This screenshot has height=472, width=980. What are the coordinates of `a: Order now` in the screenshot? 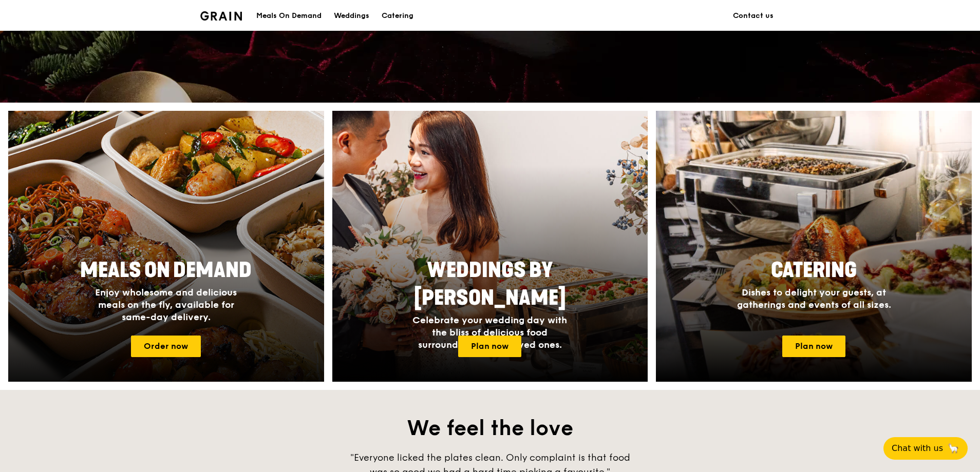 It's located at (166, 346).